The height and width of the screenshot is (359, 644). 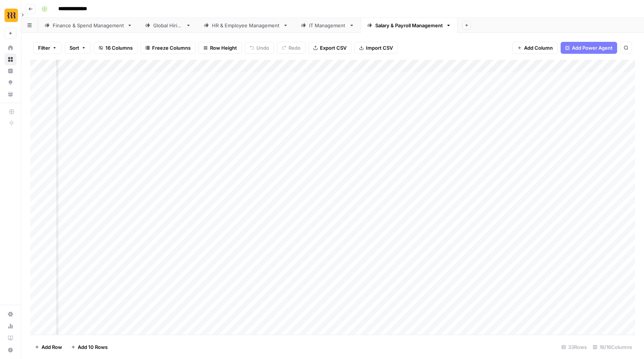 What do you see at coordinates (47, 48) in the screenshot?
I see `button: Filter` at bounding box center [47, 48].